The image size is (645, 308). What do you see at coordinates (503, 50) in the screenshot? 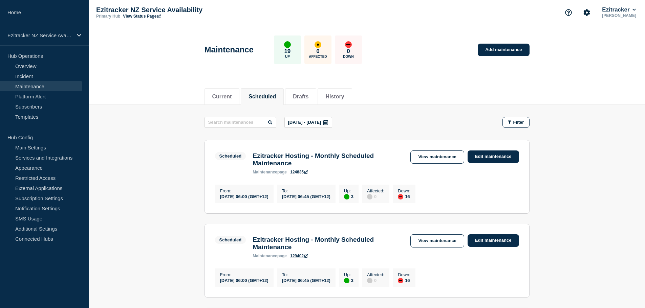
I see `a: Add maintenance` at bounding box center [503, 50].